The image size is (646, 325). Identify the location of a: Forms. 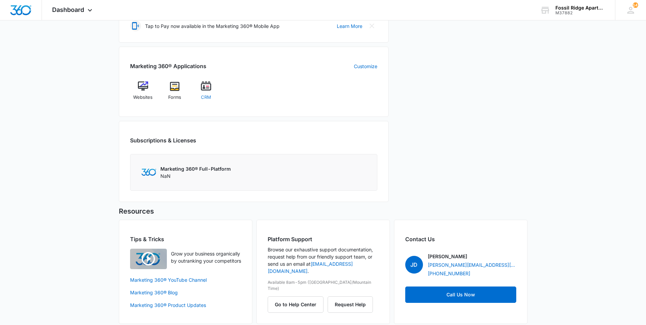
(174, 93).